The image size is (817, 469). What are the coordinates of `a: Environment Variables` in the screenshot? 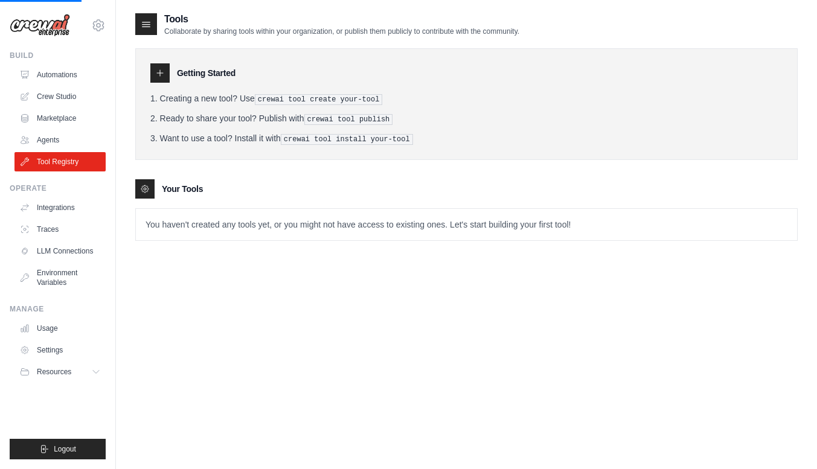 It's located at (60, 278).